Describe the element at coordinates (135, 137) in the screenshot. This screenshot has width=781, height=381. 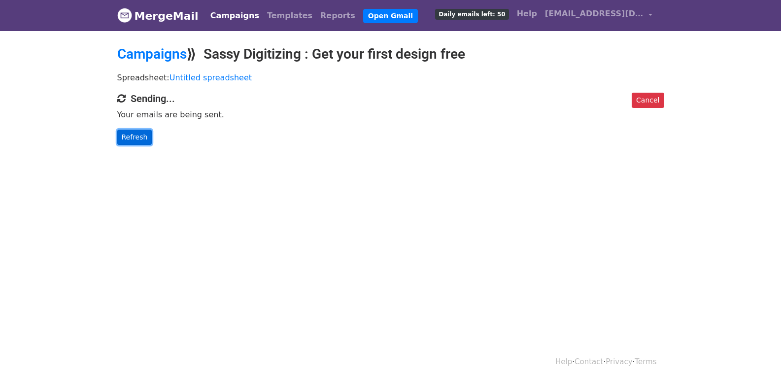
I see `a: Refresh` at that location.